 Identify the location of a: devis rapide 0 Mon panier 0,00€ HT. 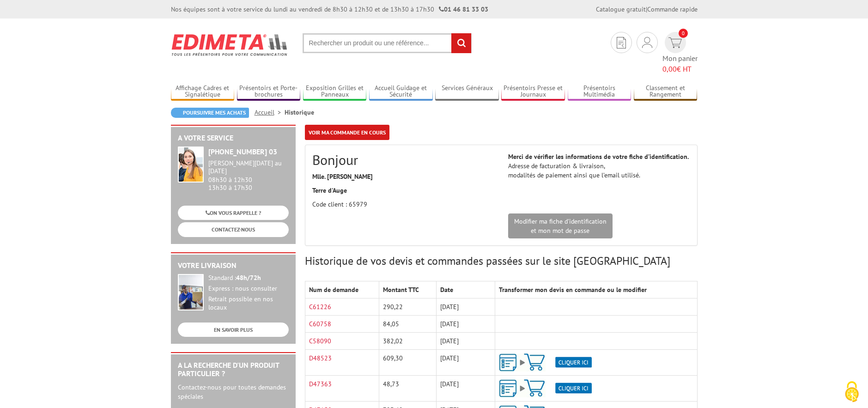
(680, 53).